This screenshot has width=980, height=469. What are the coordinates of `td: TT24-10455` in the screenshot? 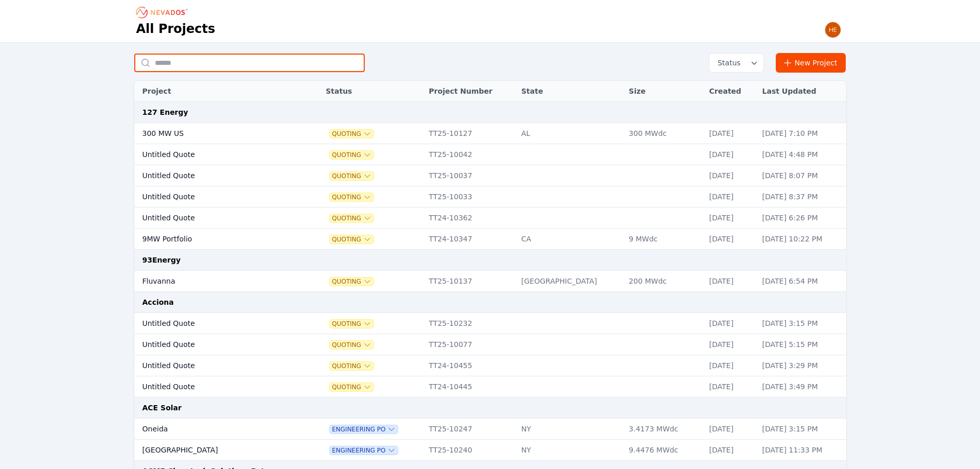 It's located at (471, 365).